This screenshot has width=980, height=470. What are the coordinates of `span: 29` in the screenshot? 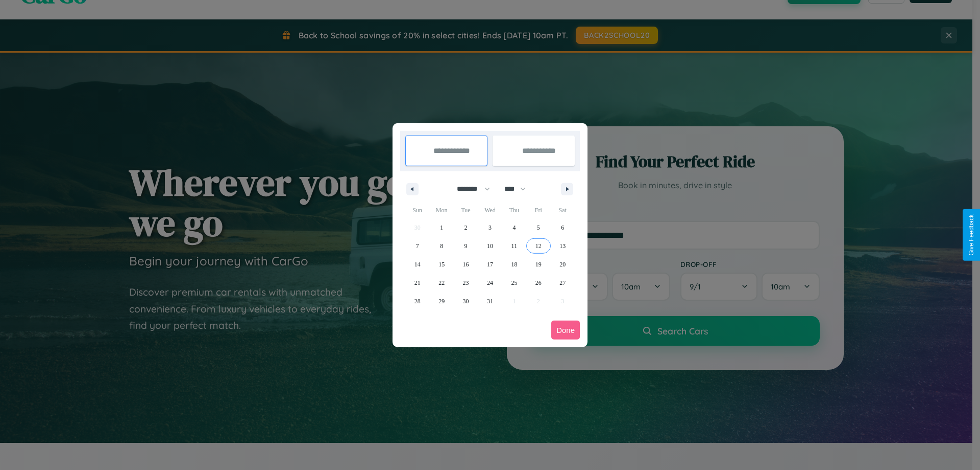 It's located at (441, 301).